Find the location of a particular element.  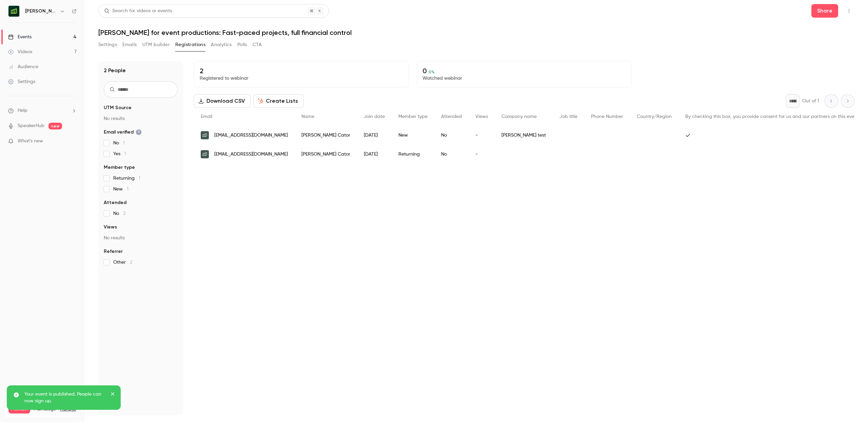

button: Download CSV is located at coordinates (222, 101).